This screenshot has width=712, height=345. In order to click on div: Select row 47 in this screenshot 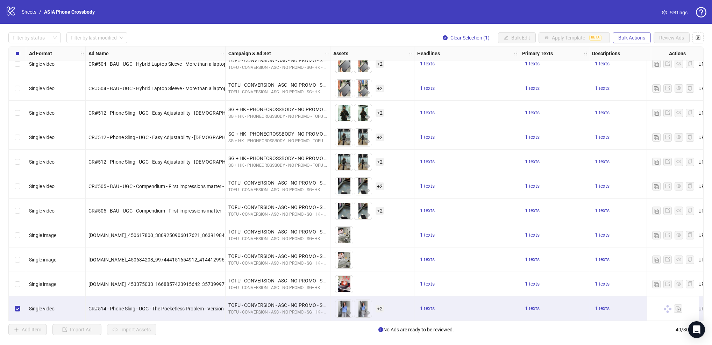, I will do `click(17, 260)`.